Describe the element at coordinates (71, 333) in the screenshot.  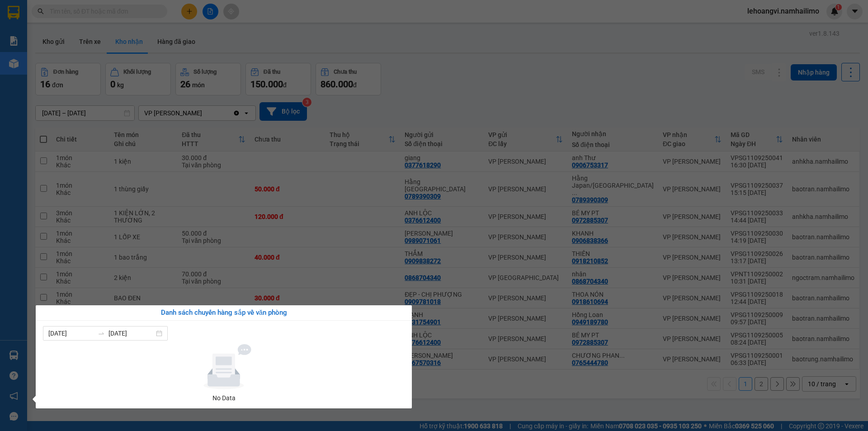
I see `input: Từ ngày` at that location.